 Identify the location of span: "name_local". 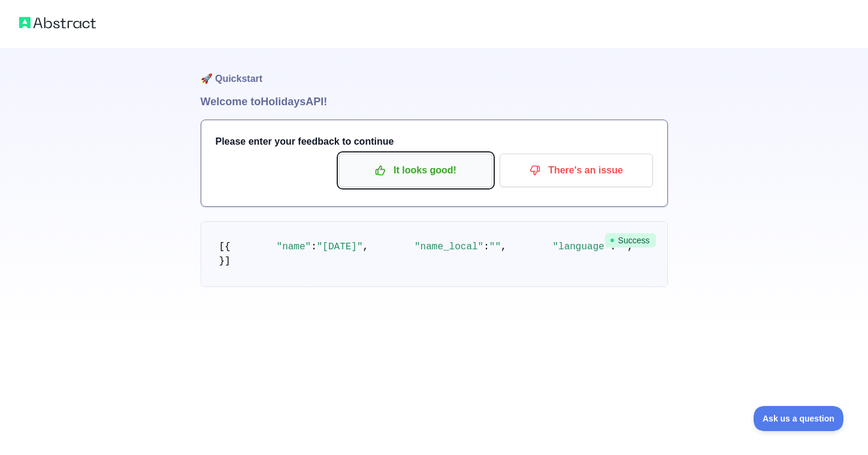
(449, 247).